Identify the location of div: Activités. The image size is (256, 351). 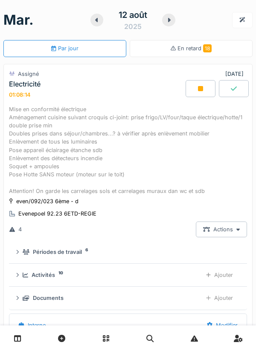
(43, 275).